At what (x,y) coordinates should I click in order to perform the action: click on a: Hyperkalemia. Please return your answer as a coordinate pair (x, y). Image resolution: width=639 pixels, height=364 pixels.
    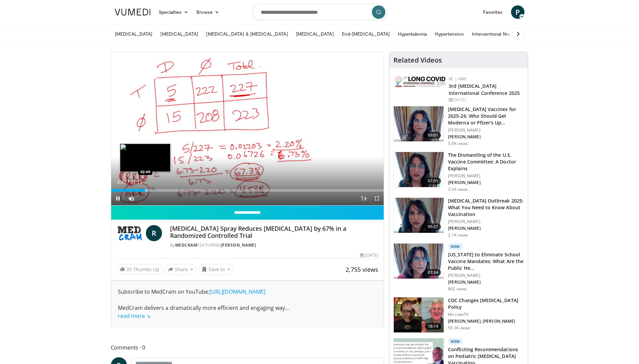
    Looking at the image, I should click on (412, 34).